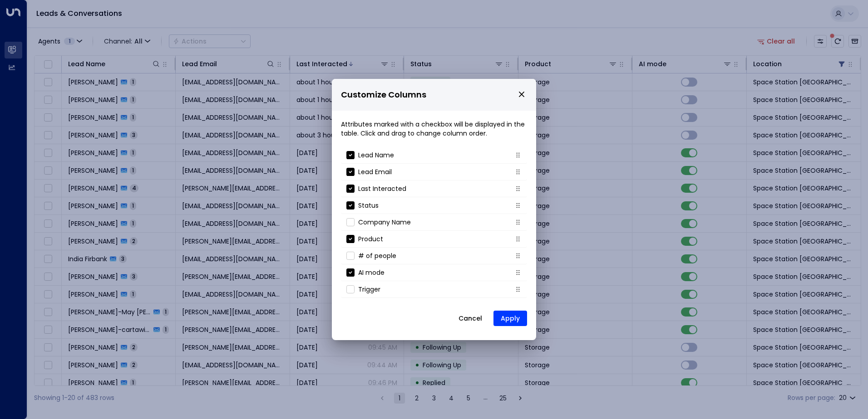 The height and width of the screenshot is (419, 868). Describe the element at coordinates (368, 206) in the screenshot. I see `p: Status` at that location.